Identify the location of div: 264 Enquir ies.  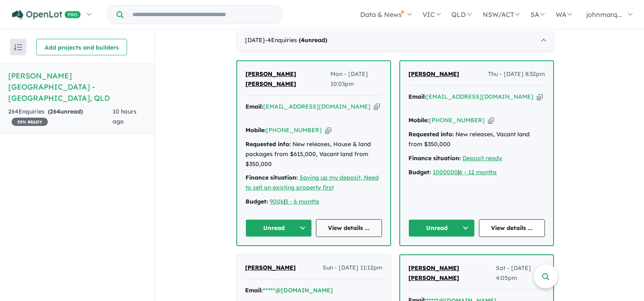
(60, 117).